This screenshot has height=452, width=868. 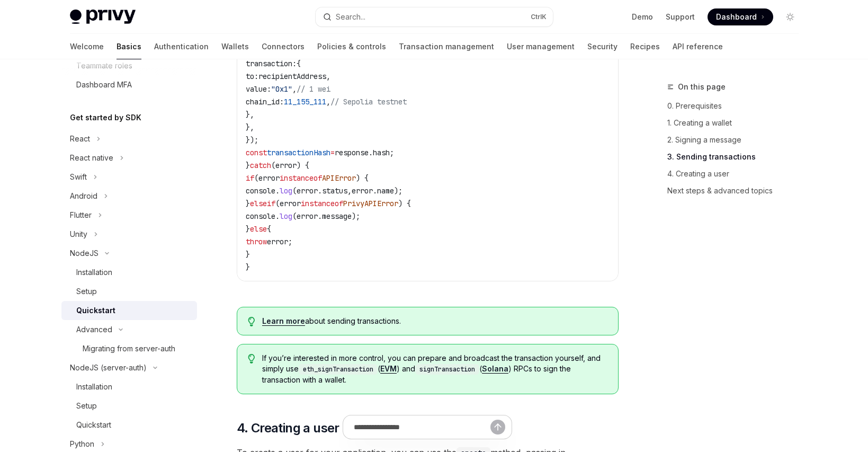 I want to click on div: Advanced, so click(x=95, y=329).